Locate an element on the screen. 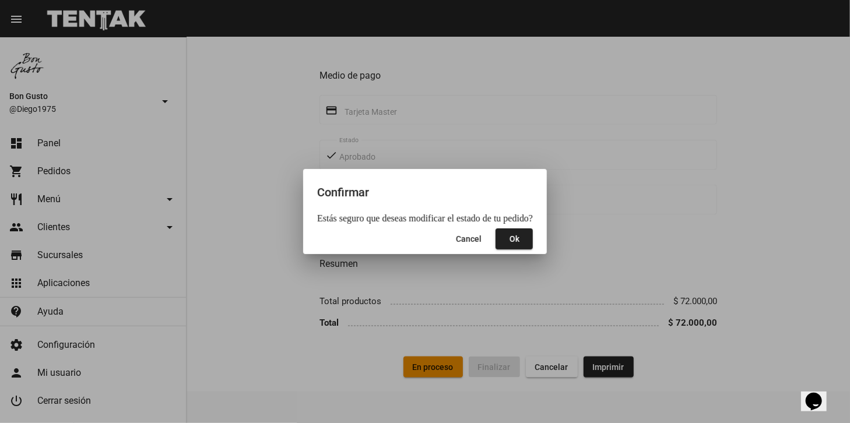 This screenshot has height=423, width=850. mat-dialog-content: Estás seguro que deseas modificar el estado de tu pedido? is located at coordinates (425, 219).